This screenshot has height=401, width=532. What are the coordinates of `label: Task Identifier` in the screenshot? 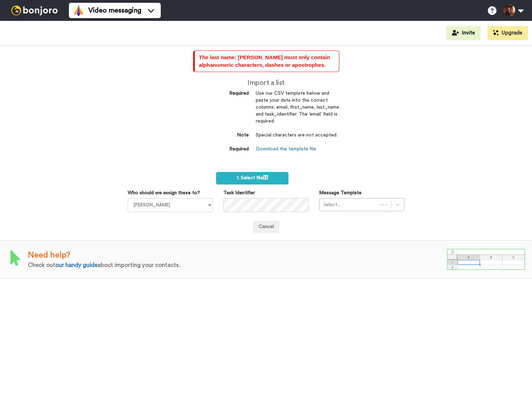 It's located at (239, 193).